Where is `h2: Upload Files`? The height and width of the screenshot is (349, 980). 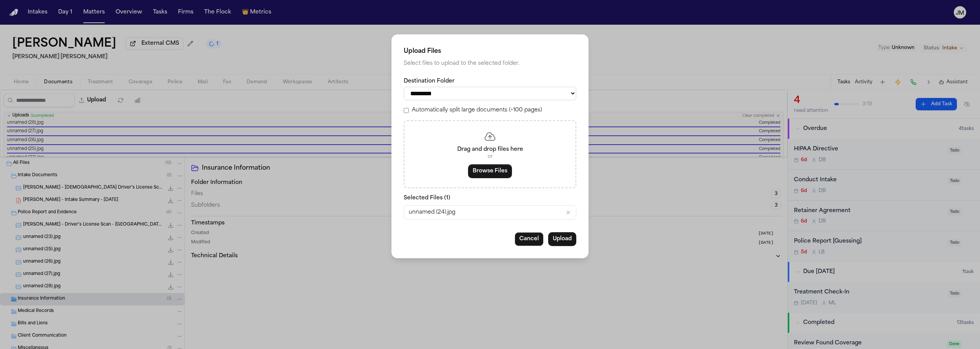
h2: Upload Files is located at coordinates (490, 51).